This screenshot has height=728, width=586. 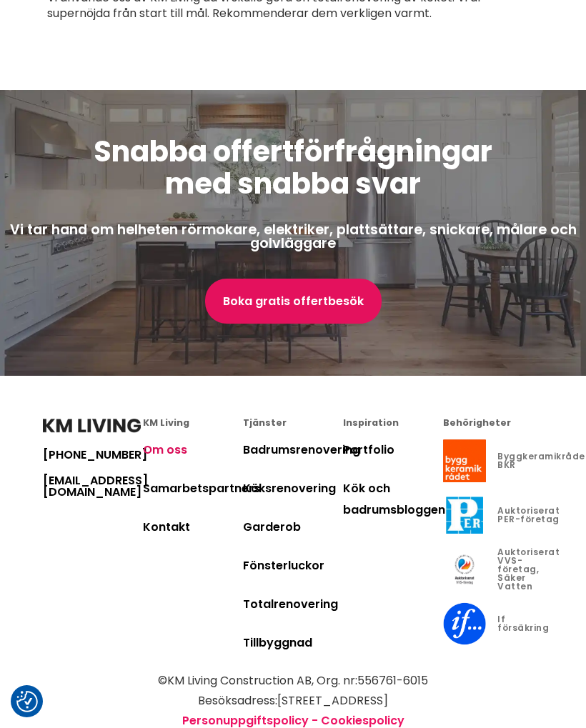 What do you see at coordinates (293, 301) in the screenshot?
I see `a: Boka gratis offertbesök` at bounding box center [293, 301].